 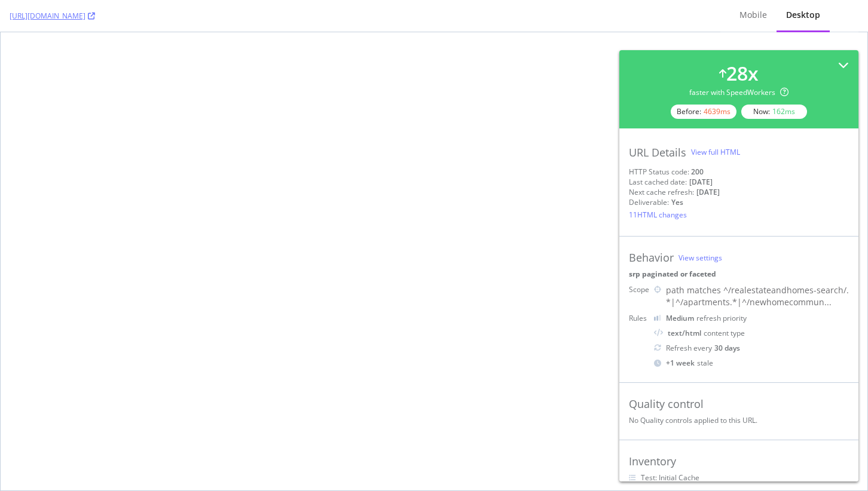 I want to click on div: 11 HTML changes, so click(x=657, y=214).